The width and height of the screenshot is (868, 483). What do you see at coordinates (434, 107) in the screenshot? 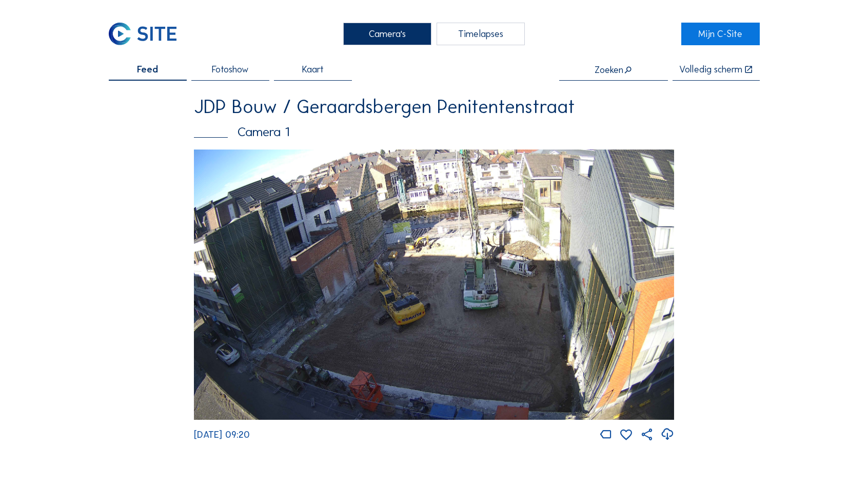
I see `div: JDP Bouw / Geraardsbergen Penitentenstraat` at bounding box center [434, 107].